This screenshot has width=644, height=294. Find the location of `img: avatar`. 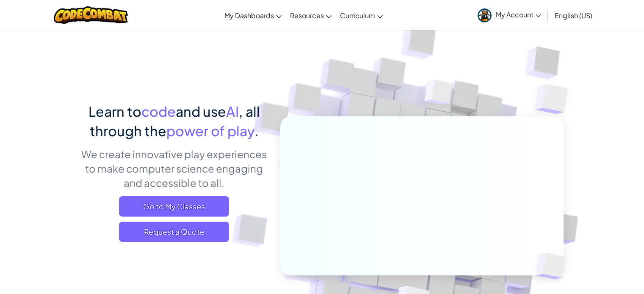

img: avatar is located at coordinates (485, 15).